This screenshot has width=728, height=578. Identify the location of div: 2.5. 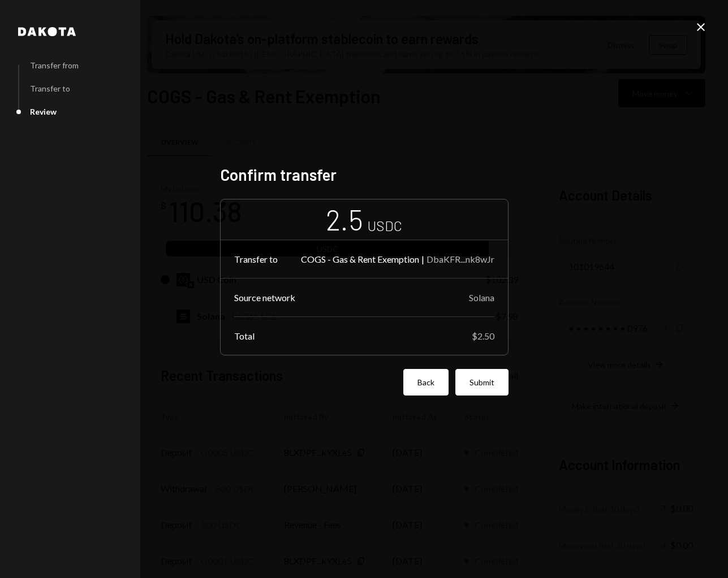
(345, 219).